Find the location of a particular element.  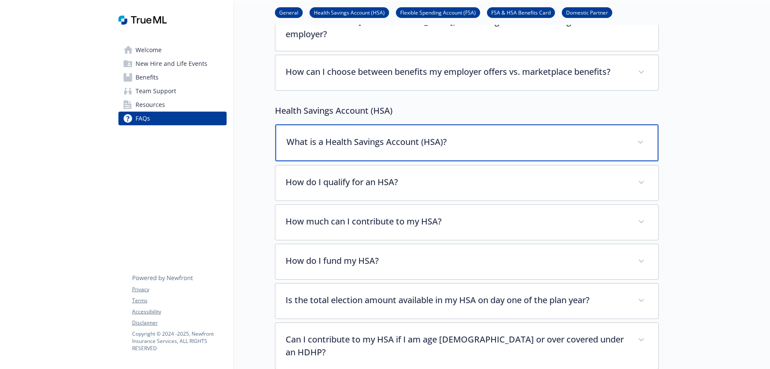

span: Benefits is located at coordinates (147, 77).